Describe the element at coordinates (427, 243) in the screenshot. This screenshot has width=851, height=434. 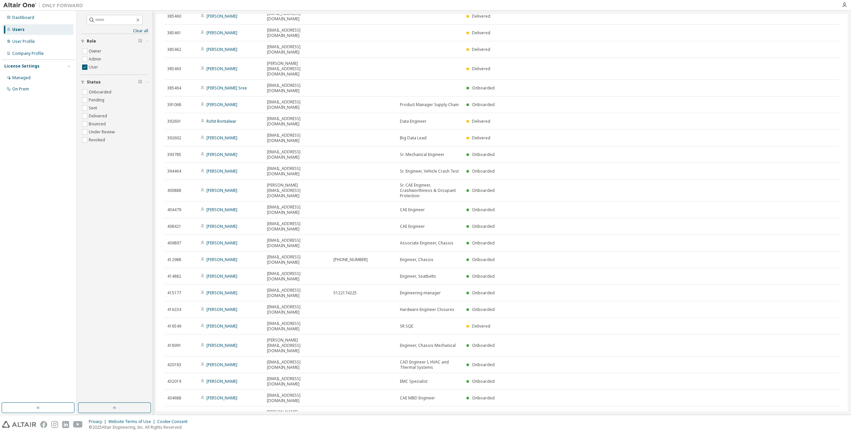
I see `span: Associate Engineer, Chassis` at that location.